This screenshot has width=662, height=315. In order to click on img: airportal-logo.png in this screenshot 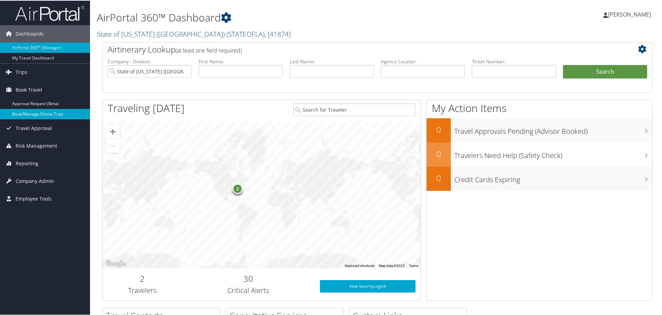, I will do `click(50, 12)`.